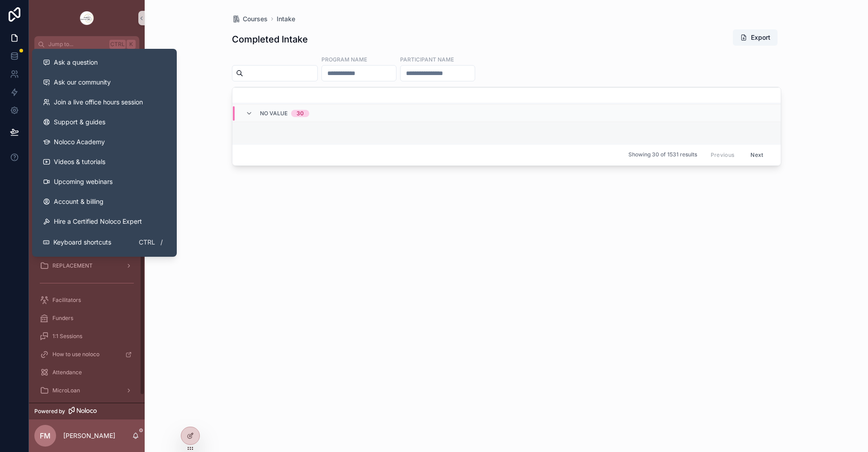 This screenshot has width=868, height=452. I want to click on span: Powered by, so click(50, 411).